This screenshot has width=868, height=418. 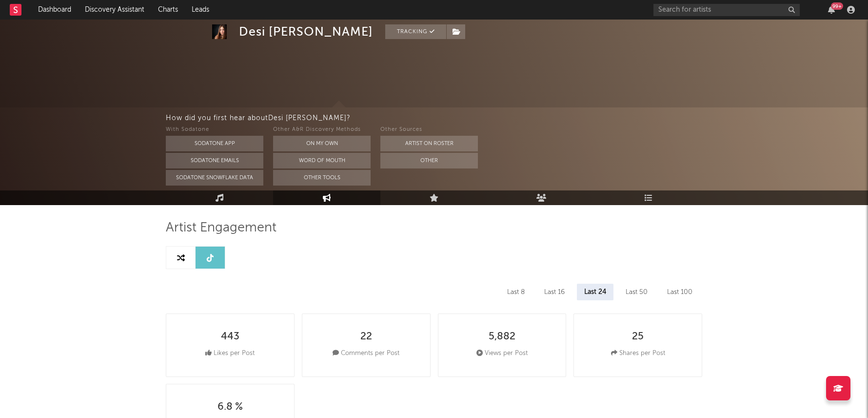 What do you see at coordinates (221, 228) in the screenshot?
I see `span: Artist Engagement` at bounding box center [221, 228].